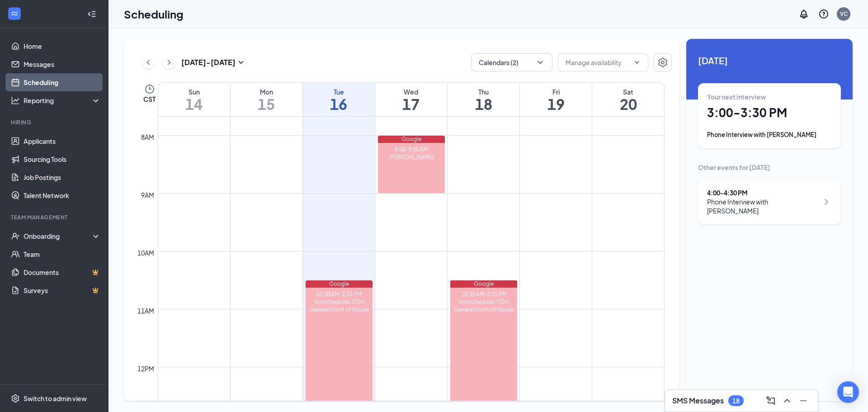 The height and width of the screenshot is (412, 868). I want to click on a: Talent Network, so click(62, 195).